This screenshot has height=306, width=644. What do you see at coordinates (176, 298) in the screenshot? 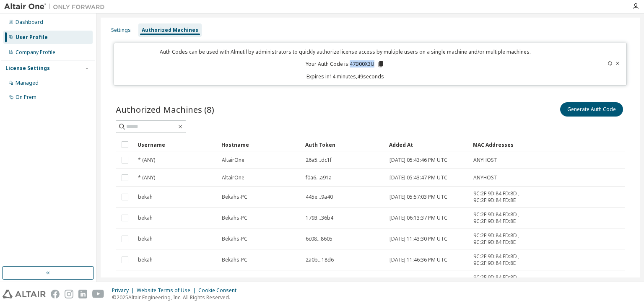
I see `p: © 2025 Altair Engineering, Inc. All Rights Reserved.` at bounding box center [176, 298].